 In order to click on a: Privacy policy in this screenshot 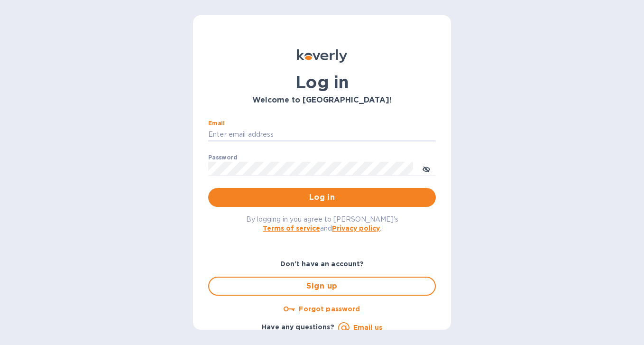, I will do `click(355, 228)`.